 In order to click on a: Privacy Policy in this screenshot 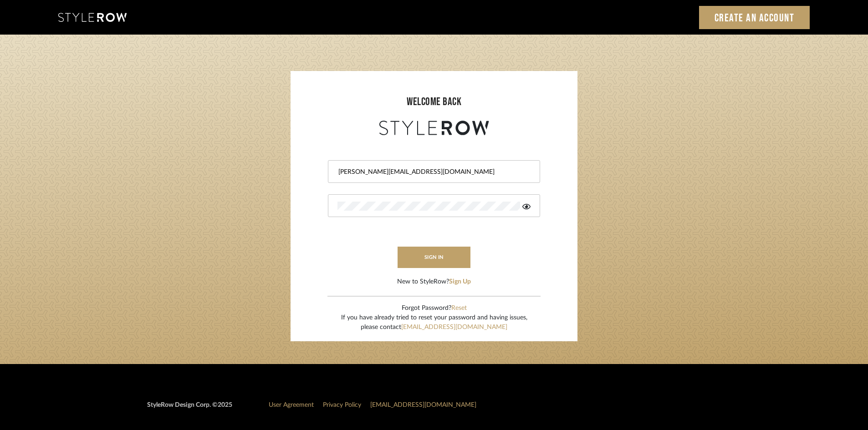, I will do `click(342, 405)`.